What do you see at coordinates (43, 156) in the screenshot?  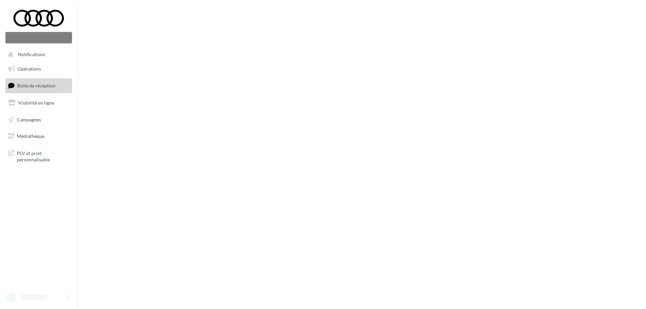 I see `span: PLV et print personnalisable` at bounding box center [43, 156].